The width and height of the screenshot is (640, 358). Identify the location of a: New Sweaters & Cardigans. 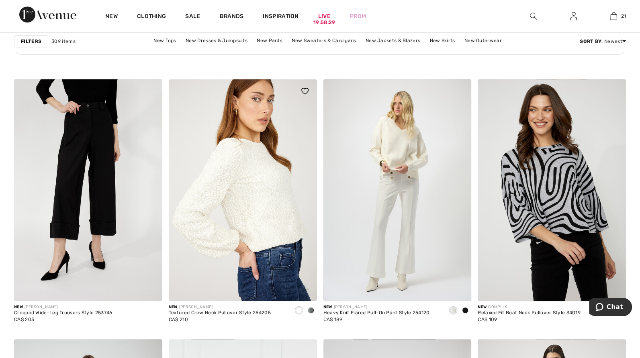
(324, 41).